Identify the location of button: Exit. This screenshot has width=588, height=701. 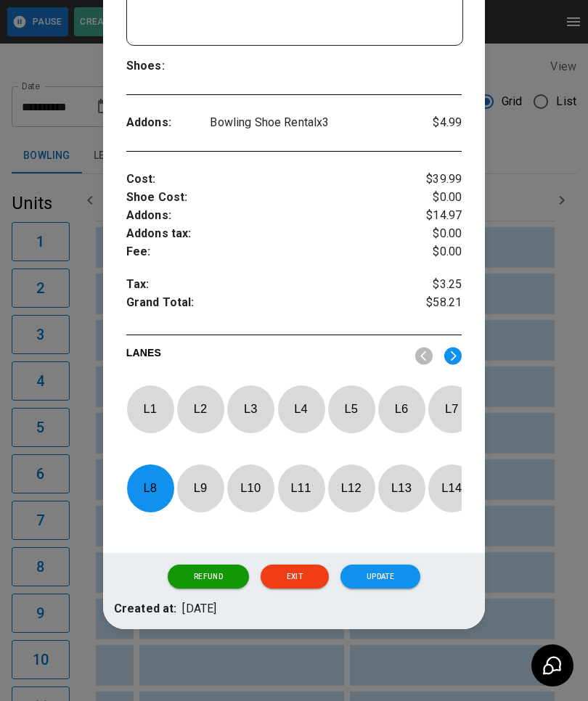
(295, 577).